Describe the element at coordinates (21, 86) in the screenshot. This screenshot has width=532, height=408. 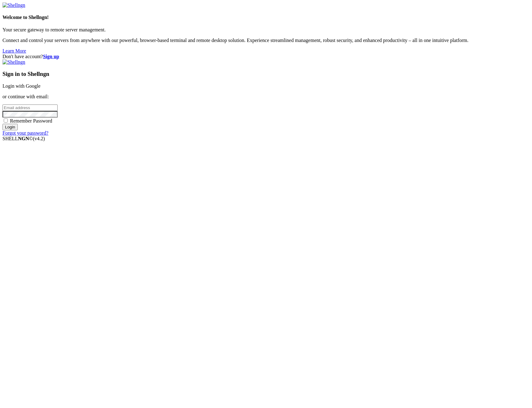
I see `a: Login with Google` at that location.